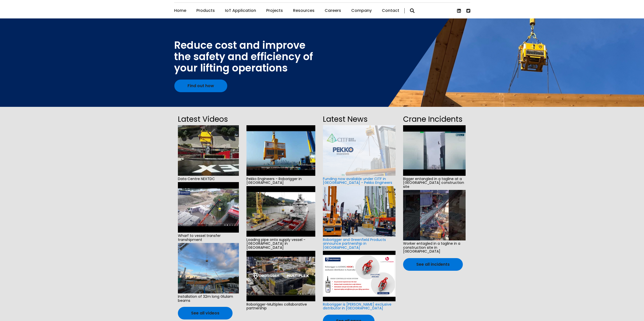 This screenshot has width=644, height=321. Describe the element at coordinates (208, 119) in the screenshot. I see `h2: Latest Videos` at that location.